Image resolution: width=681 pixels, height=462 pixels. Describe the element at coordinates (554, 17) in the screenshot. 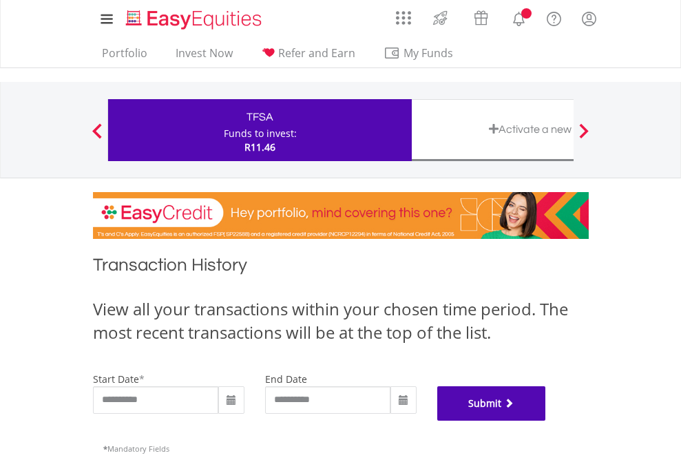

I see `a: FAQ's and Support` at that location.